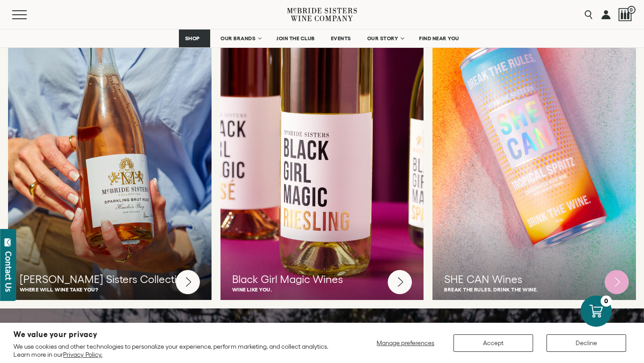 The width and height of the screenshot is (644, 363). I want to click on p: We use cookies and other technologies to personalize your experience, perform marketing, and coll..., so click(177, 350).